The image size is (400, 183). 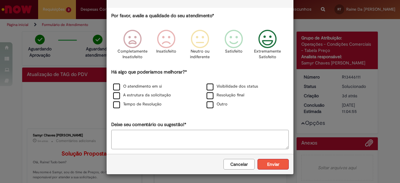 What do you see at coordinates (239, 164) in the screenshot?
I see `button: Cancelar` at bounding box center [239, 164].